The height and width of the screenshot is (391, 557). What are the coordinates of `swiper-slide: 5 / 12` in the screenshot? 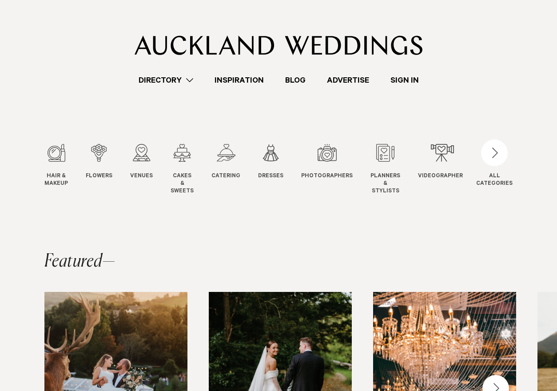 It's located at (234, 169).